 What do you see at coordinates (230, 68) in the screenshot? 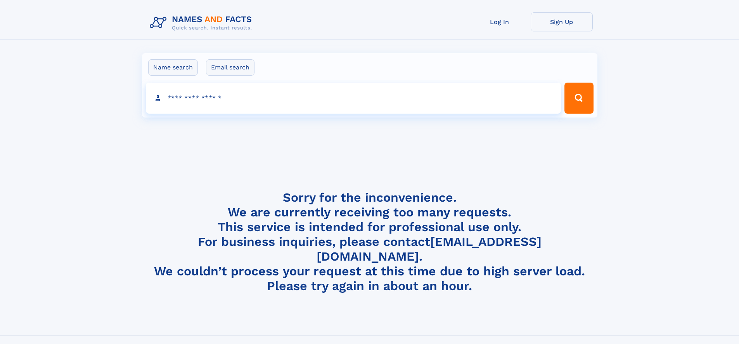
I see `label: Email search` at bounding box center [230, 68].